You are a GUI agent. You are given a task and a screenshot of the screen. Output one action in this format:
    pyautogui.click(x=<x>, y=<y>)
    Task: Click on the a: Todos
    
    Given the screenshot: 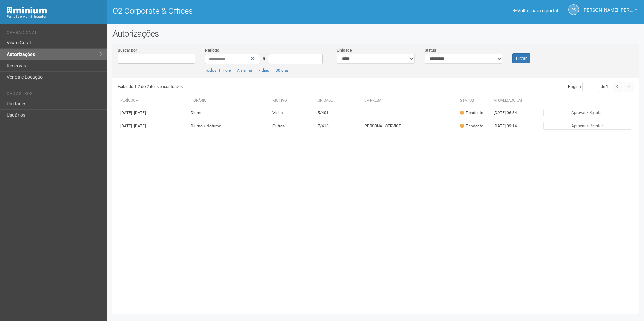 What is the action you would take?
    pyautogui.click(x=210, y=70)
    